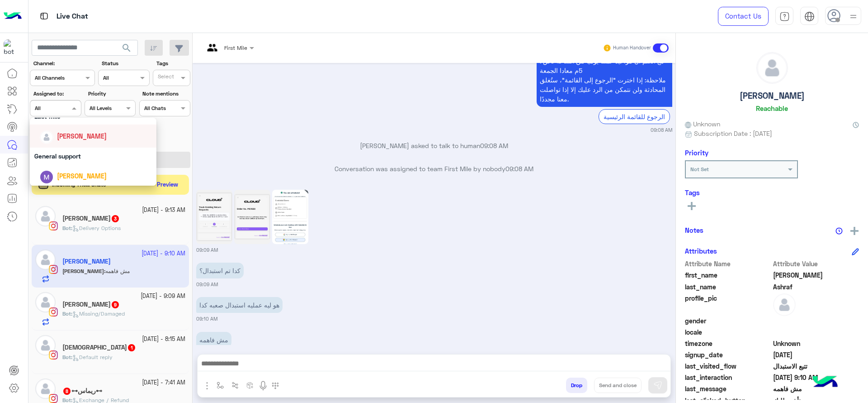 The image size is (868, 403). Describe the element at coordinates (168, 185) in the screenshot. I see `button: Preview` at that location.